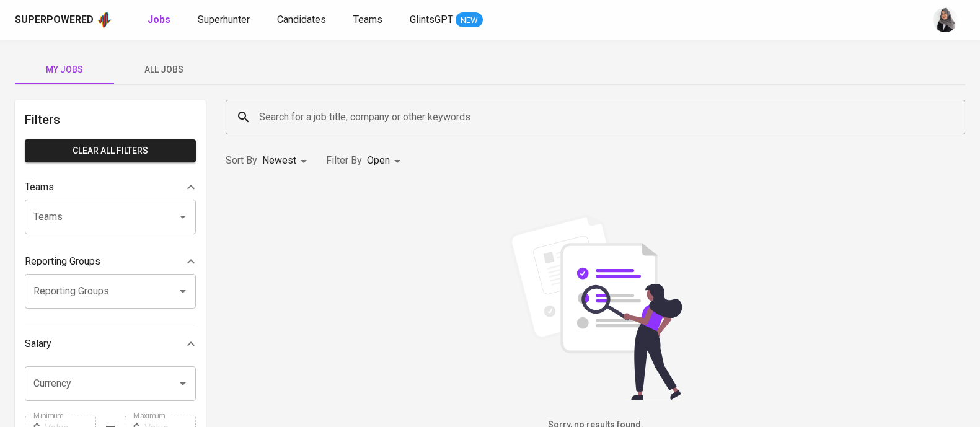  What do you see at coordinates (279, 160) in the screenshot?
I see `p: Newest` at bounding box center [279, 160].